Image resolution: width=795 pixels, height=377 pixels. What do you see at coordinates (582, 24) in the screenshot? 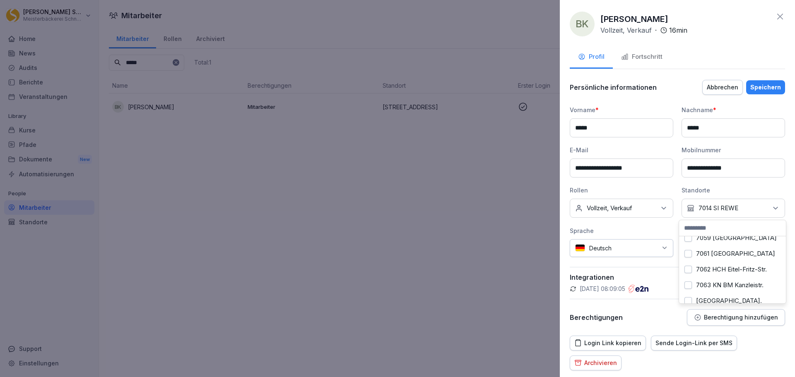
I see `div: BK` at bounding box center [582, 24].